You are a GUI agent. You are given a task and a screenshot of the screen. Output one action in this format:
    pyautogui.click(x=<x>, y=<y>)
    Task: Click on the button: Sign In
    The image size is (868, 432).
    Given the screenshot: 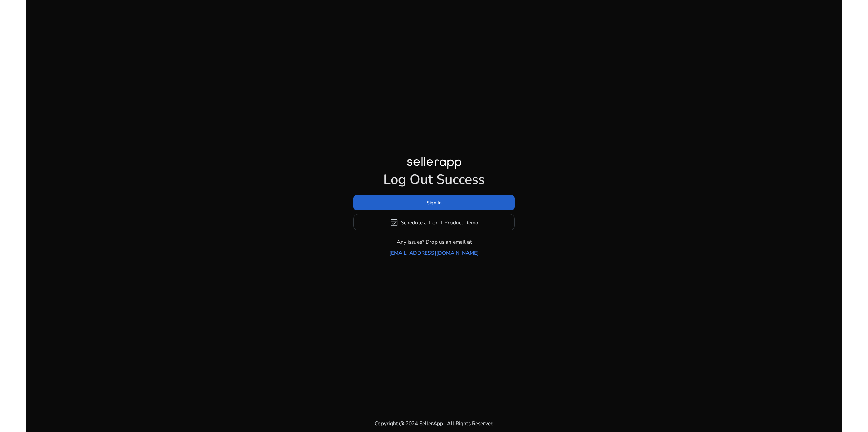 What is the action you would take?
    pyautogui.click(x=434, y=202)
    